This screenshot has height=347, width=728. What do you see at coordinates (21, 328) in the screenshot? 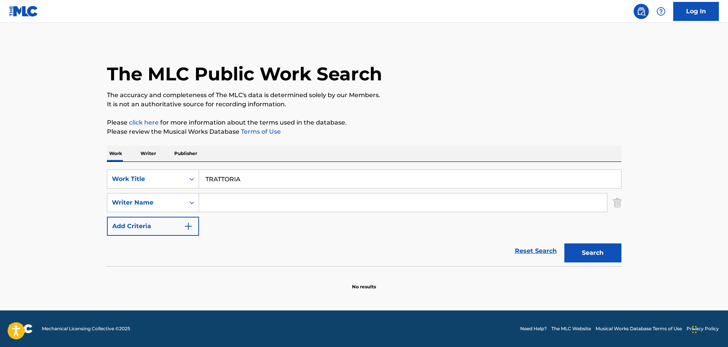
I see `img: logo` at bounding box center [21, 328].